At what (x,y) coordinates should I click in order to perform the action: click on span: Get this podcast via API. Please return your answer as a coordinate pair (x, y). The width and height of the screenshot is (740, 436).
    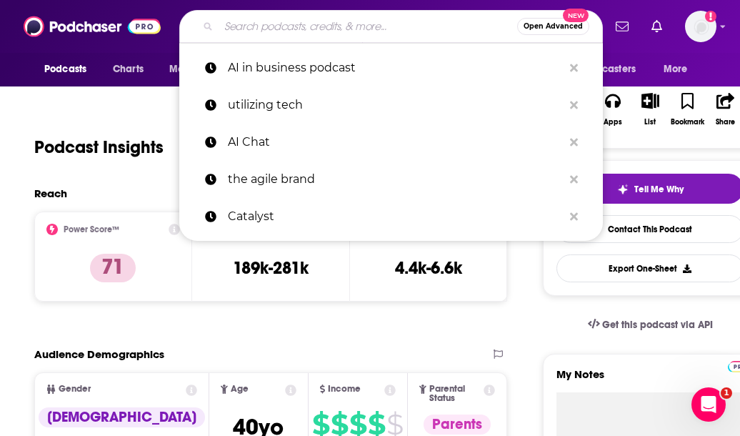
    Looking at the image, I should click on (657, 324).